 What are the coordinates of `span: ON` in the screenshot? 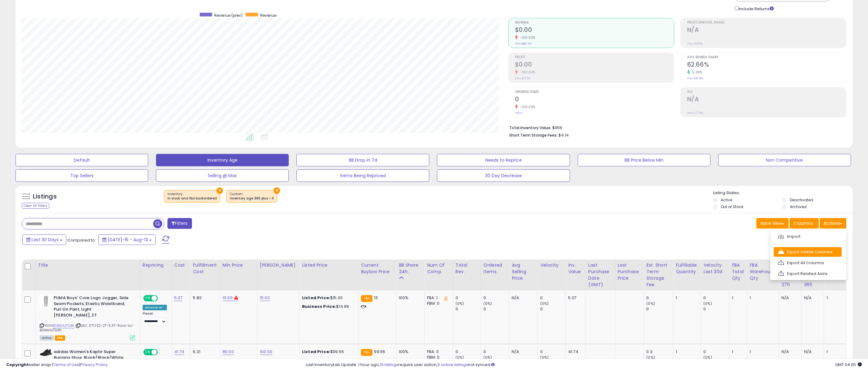 It's located at (148, 352).